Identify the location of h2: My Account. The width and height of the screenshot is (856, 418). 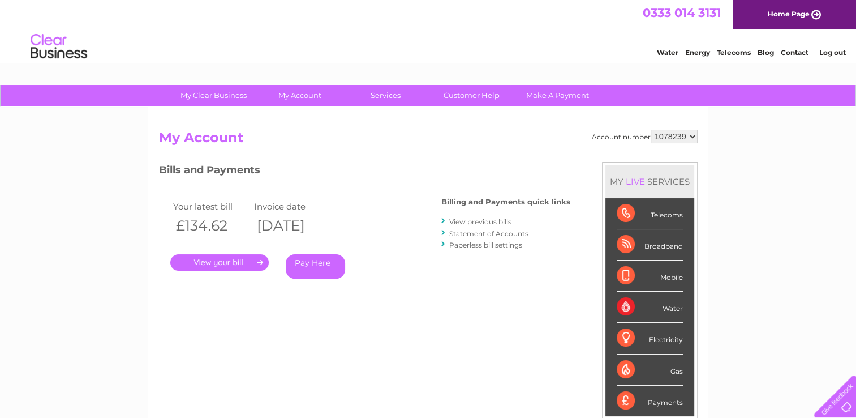
(428, 140).